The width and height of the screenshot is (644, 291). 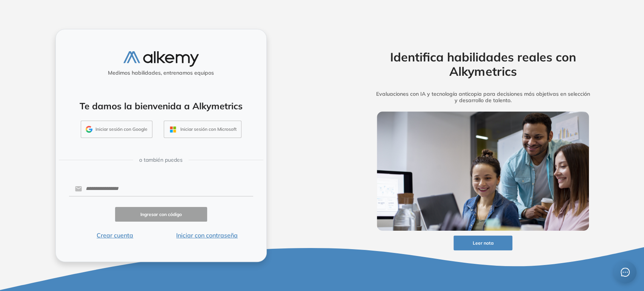 What do you see at coordinates (207, 235) in the screenshot?
I see `button: Iniciar con contraseña` at bounding box center [207, 235].